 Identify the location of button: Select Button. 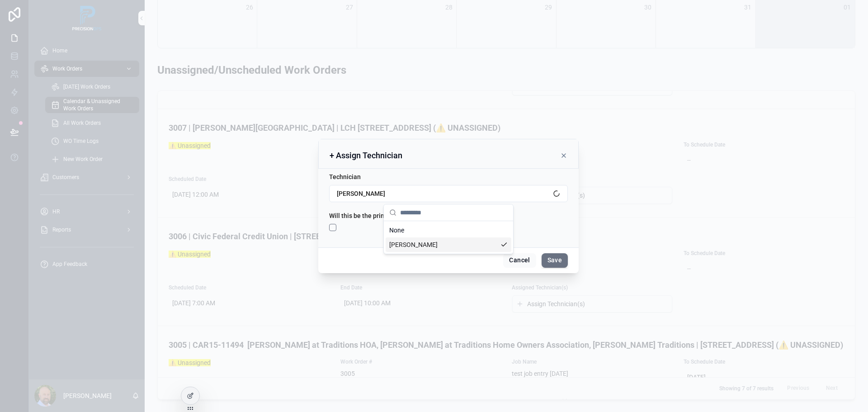
(448, 193).